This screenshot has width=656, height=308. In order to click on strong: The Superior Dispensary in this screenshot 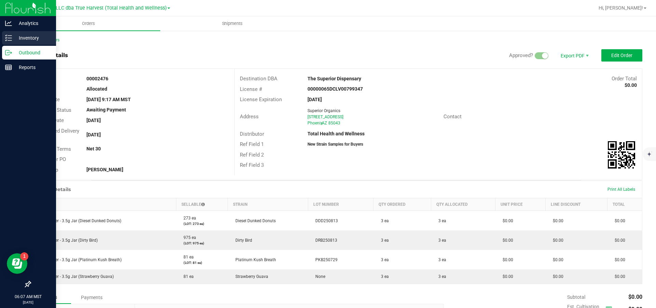, I will do `click(334, 79)`.